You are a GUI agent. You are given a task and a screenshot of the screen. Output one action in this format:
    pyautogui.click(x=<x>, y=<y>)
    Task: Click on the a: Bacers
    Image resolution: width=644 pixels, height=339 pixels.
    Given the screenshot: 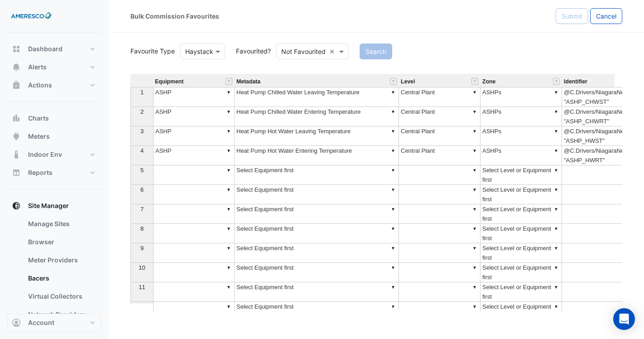 What is the action you would take?
    pyautogui.click(x=61, y=278)
    